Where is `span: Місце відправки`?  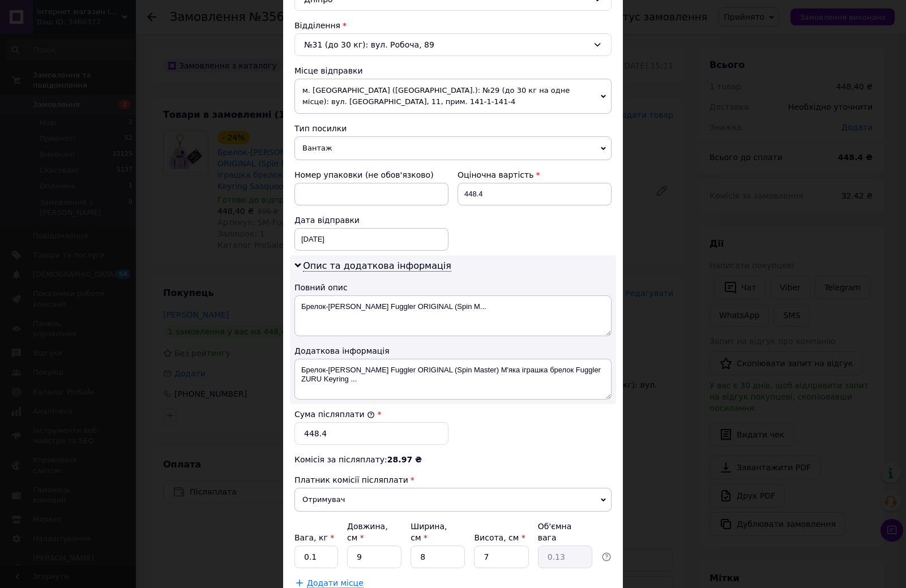
span: Місце відправки is located at coordinates (328, 71).